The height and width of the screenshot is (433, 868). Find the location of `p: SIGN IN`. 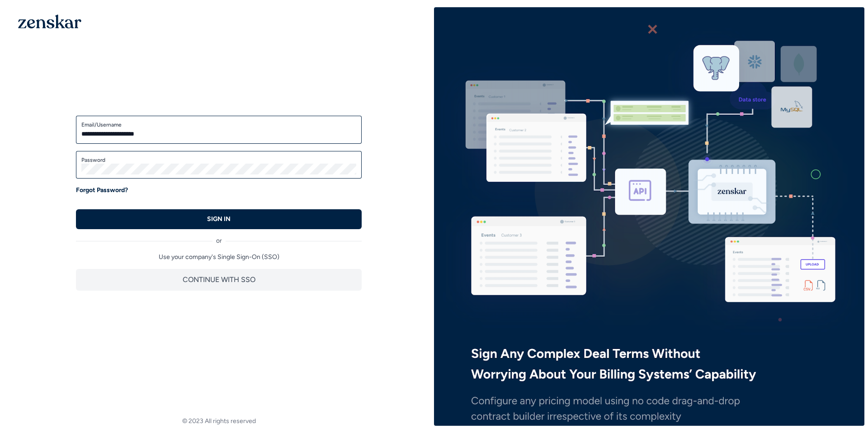

p: SIGN IN is located at coordinates (219, 219).